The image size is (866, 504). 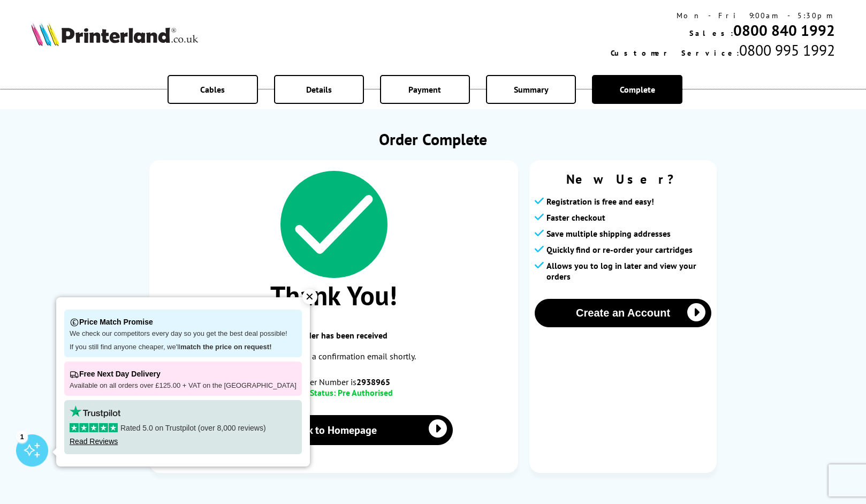 I want to click on span: Allows you to log in later and view your orders, so click(x=629, y=271).